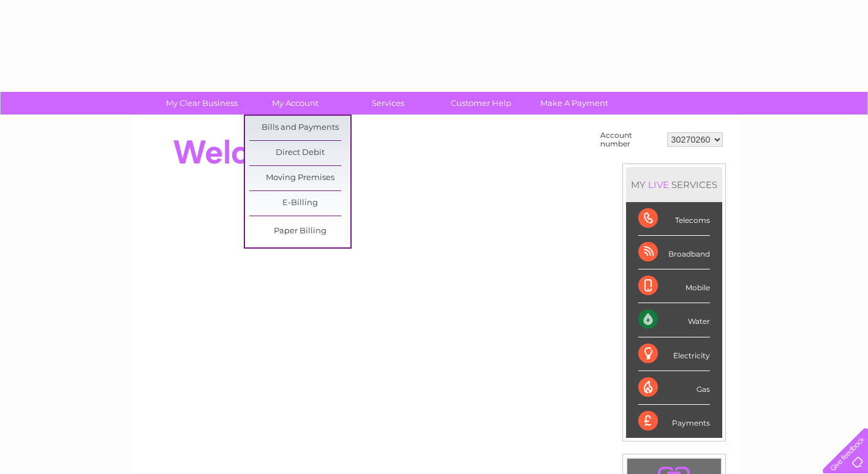  Describe the element at coordinates (674, 421) in the screenshot. I see `div: Payments` at that location.